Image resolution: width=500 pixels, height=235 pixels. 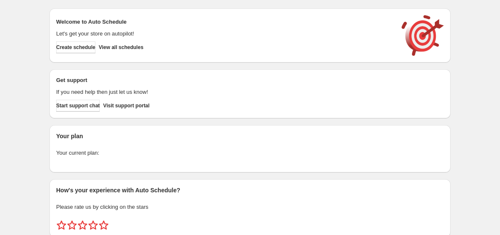 What do you see at coordinates (121, 47) in the screenshot?
I see `button: View all schedules` at bounding box center [121, 47].